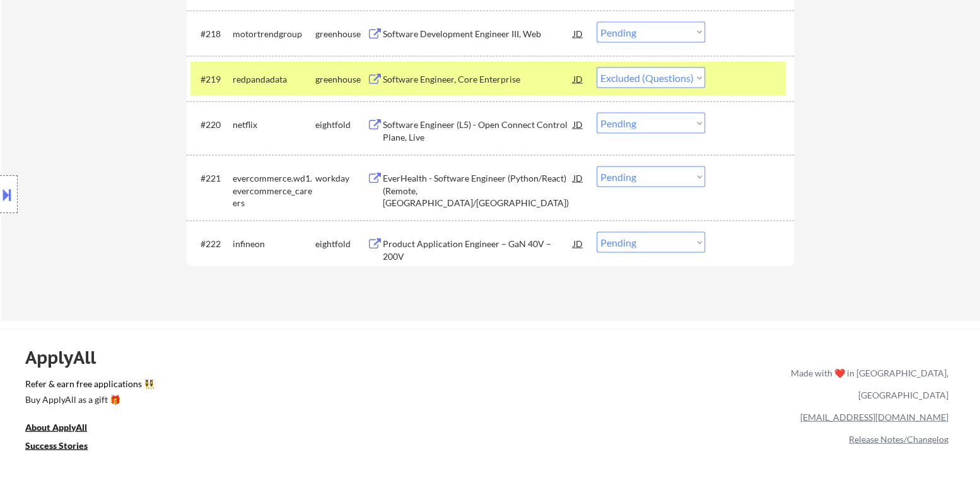  Describe the element at coordinates (274, 244) in the screenshot. I see `div: infineon` at that location.